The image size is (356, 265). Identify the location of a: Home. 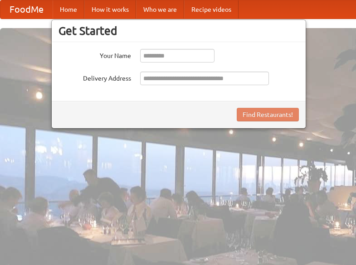
(69, 10).